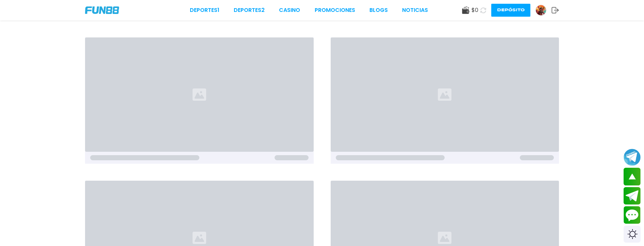  What do you see at coordinates (541, 10) in the screenshot?
I see `img: Avatar` at bounding box center [541, 10].